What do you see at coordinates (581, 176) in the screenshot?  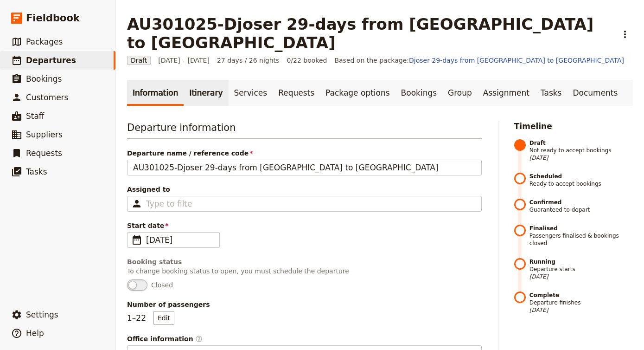 I see `strong: Scheduled` at bounding box center [581, 176].